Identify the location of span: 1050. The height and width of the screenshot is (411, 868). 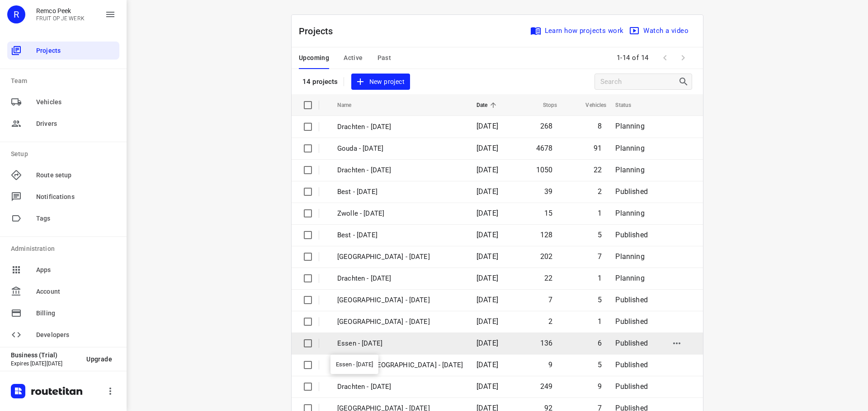
(544, 170).